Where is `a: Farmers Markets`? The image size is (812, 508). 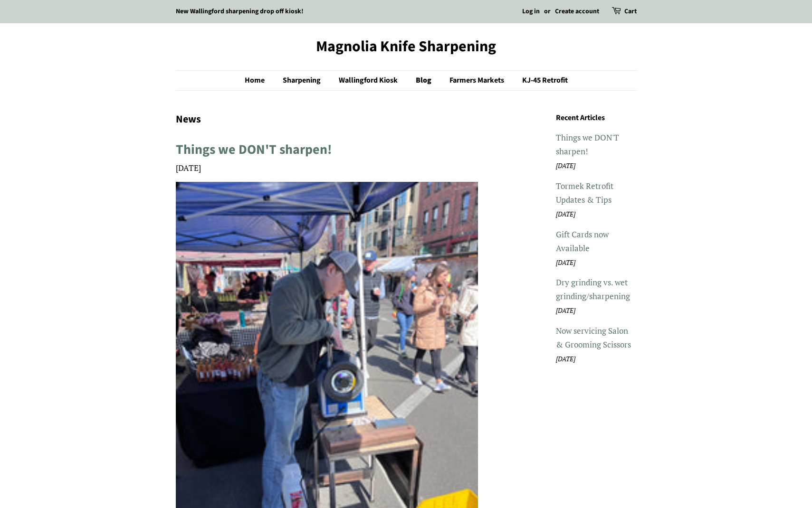 a: Farmers Markets is located at coordinates (478, 80).